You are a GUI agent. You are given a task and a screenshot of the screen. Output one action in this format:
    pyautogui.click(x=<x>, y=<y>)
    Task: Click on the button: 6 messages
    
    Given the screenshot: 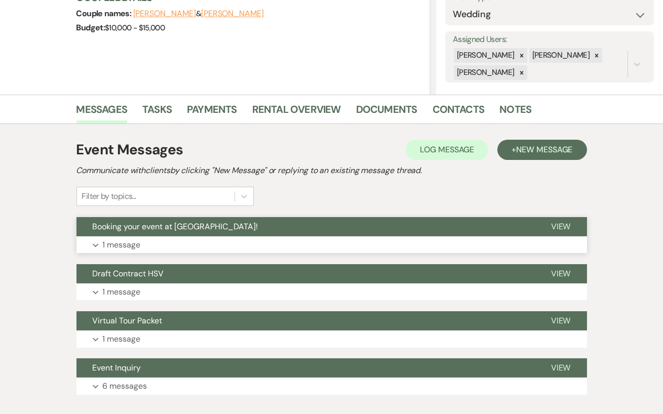 What is the action you would take?
    pyautogui.click(x=332, y=386)
    